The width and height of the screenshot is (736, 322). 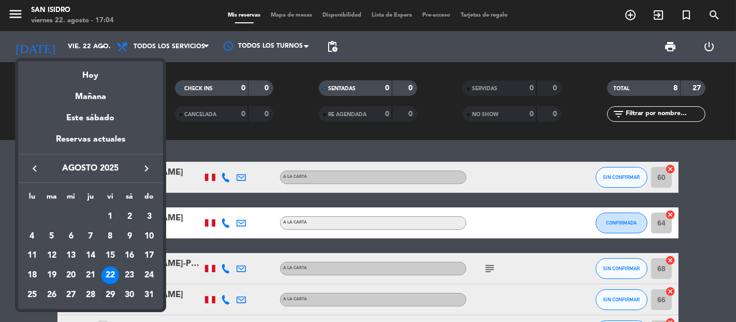 What do you see at coordinates (129, 236) in the screenshot?
I see `div: 9` at bounding box center [129, 236].